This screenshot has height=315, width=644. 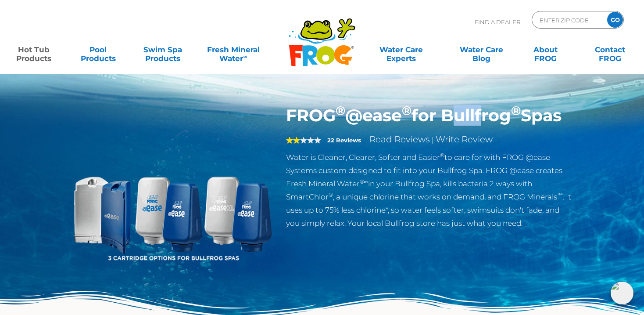 I want to click on p: Water is Cleaner, Clearer, Softer and Easier to care for with FROG @ease Systems custom designed ..., so click(x=429, y=190).